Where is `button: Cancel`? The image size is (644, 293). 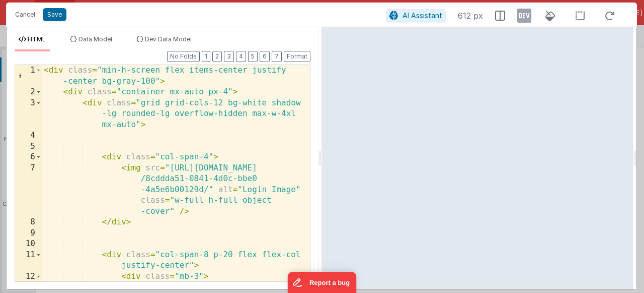
button: Cancel is located at coordinates (25, 14).